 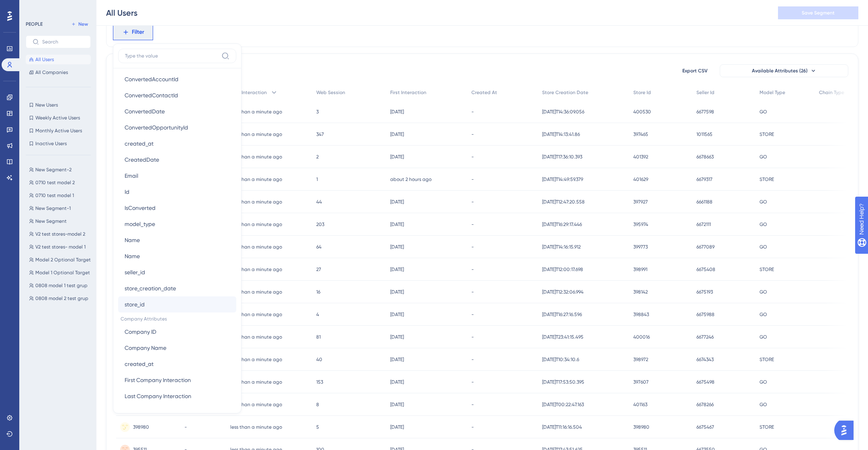 I want to click on button: Monthly Active Users, so click(x=58, y=131).